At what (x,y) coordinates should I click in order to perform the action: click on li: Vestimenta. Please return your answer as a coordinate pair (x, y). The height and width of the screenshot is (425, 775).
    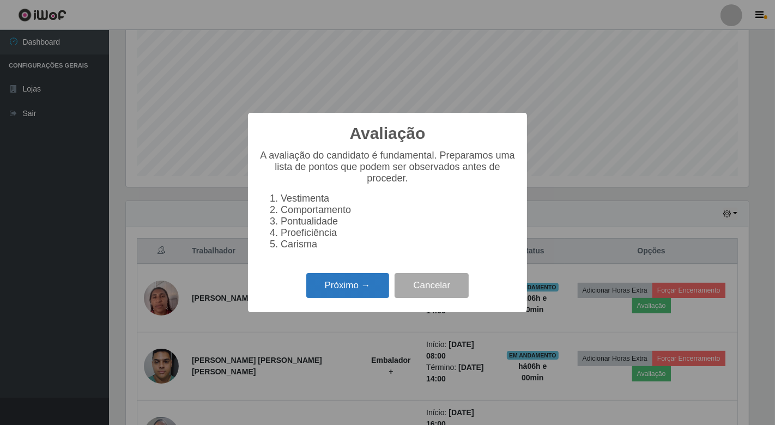
    Looking at the image, I should click on (399, 198).